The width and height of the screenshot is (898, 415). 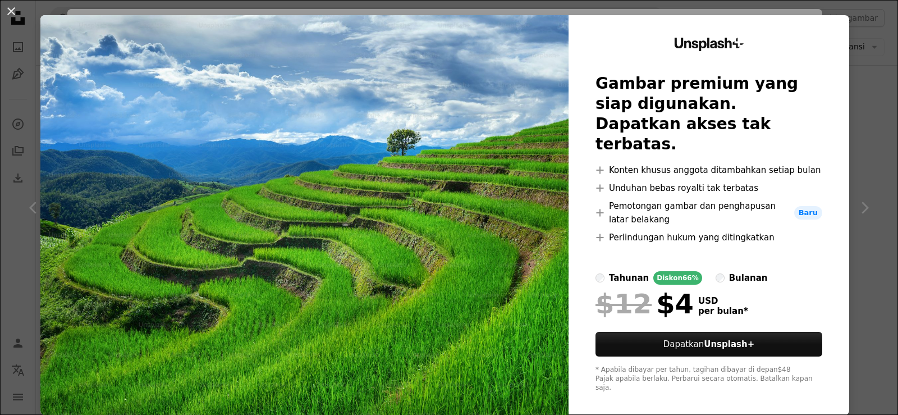 I want to click on span: per bulan *, so click(x=723, y=311).